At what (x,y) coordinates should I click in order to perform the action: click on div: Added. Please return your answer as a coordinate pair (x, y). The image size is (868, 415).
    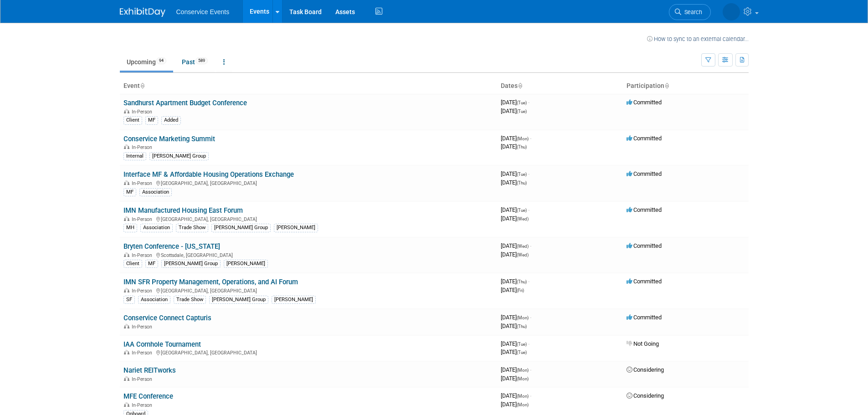
    Looking at the image, I should click on (171, 120).